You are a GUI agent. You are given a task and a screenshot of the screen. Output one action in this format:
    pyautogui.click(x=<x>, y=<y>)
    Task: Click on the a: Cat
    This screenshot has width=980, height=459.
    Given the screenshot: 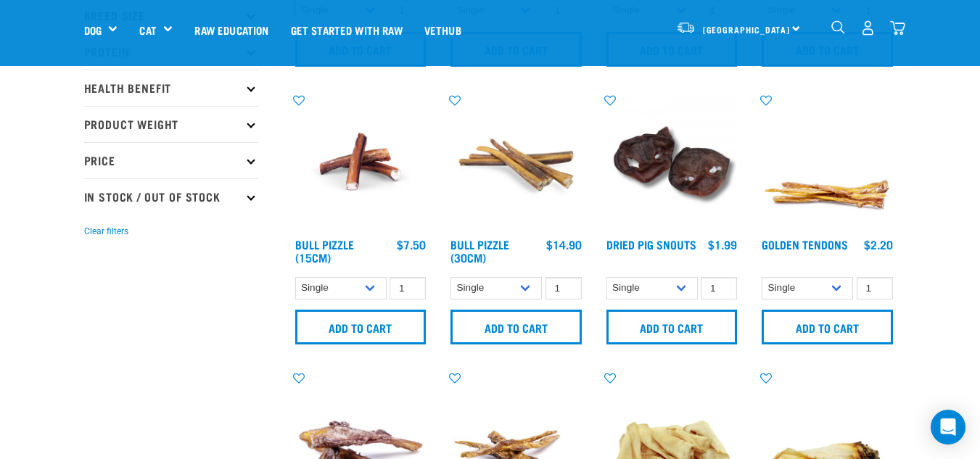 What is the action you would take?
    pyautogui.click(x=148, y=30)
    